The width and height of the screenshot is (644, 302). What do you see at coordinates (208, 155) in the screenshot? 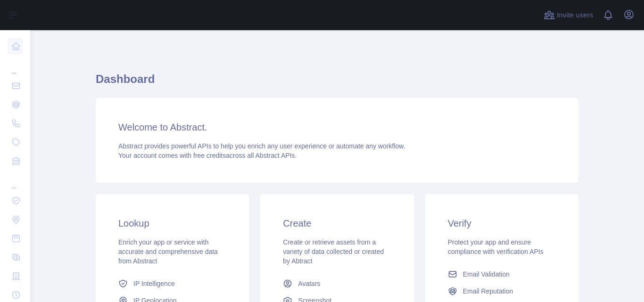
I see `span: Your account comes with across all Abstract APIs.` at bounding box center [208, 155].